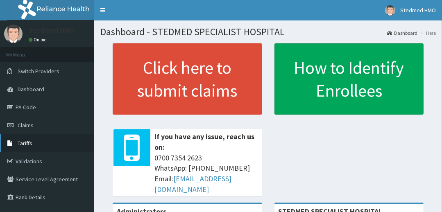  What do you see at coordinates (39, 71) in the screenshot?
I see `span: Switch Providers` at bounding box center [39, 71].